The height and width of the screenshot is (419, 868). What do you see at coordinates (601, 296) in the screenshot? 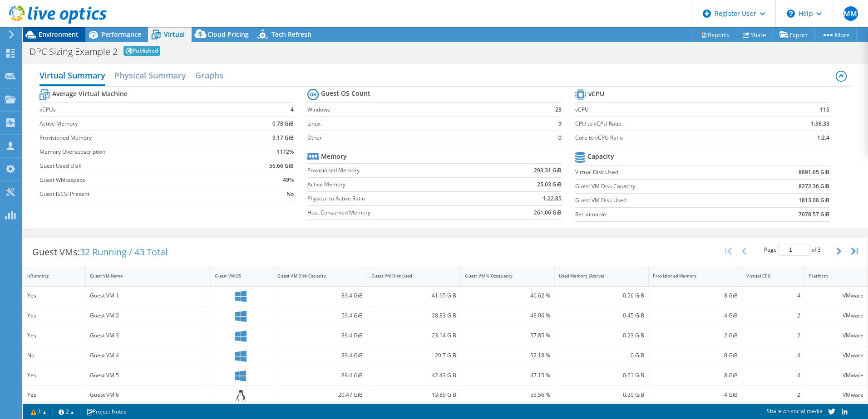
I see `div: 0.56 GiB` at bounding box center [601, 296].